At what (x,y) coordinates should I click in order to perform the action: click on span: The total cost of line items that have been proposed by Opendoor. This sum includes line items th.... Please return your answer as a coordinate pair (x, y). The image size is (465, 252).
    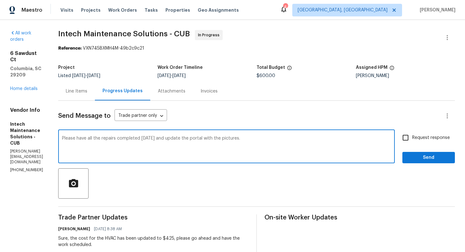
    Looking at the image, I should click on (289, 70).